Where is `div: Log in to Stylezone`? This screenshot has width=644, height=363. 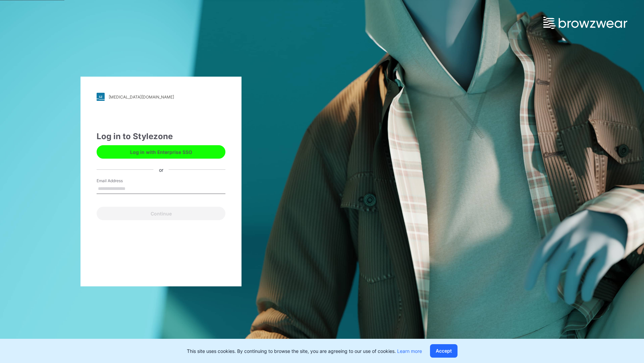
div: Log in to Stylezone is located at coordinates (161, 136).